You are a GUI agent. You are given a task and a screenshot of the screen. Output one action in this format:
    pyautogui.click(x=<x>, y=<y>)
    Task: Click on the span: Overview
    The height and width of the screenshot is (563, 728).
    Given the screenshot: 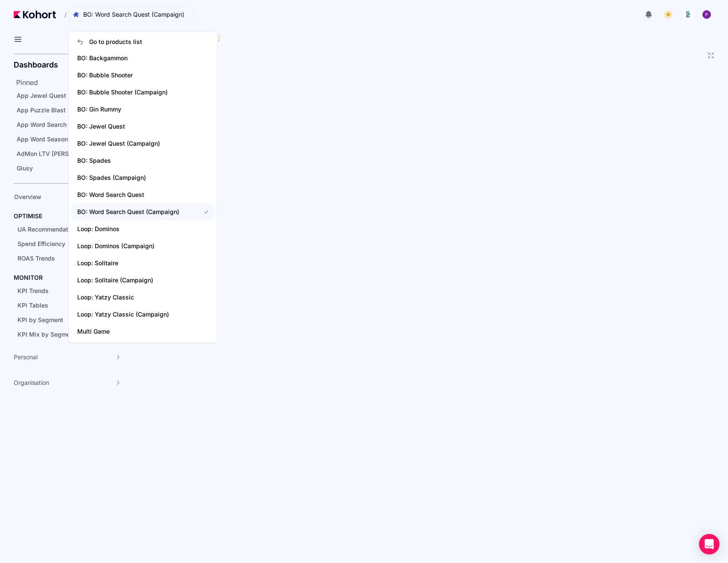 What is the action you would take?
    pyautogui.click(x=28, y=196)
    